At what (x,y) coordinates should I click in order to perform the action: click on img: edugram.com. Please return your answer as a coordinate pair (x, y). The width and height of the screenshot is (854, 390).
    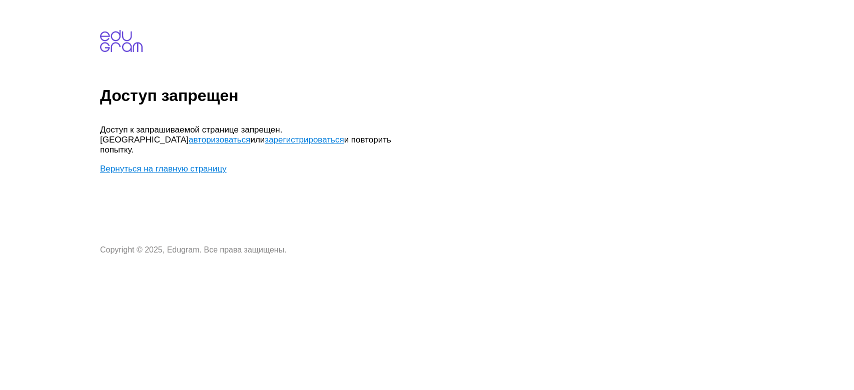
    Looking at the image, I should click on (121, 41).